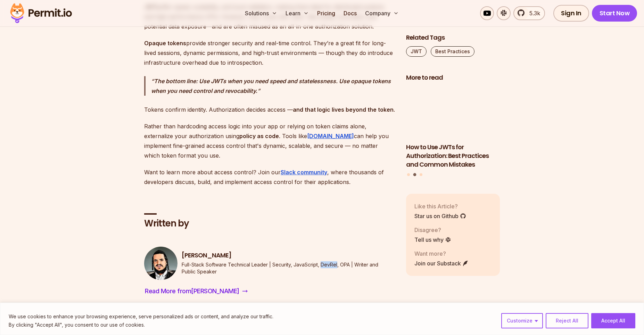  What do you see at coordinates (141, 325) in the screenshot?
I see `p: By clicking "Accept All", you consent to our use of cookies.` at bounding box center [141, 325].